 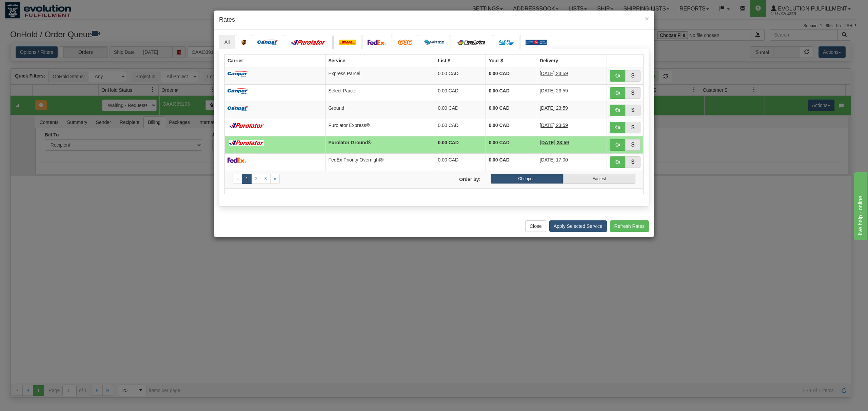 I want to click on a: All, so click(x=228, y=42).